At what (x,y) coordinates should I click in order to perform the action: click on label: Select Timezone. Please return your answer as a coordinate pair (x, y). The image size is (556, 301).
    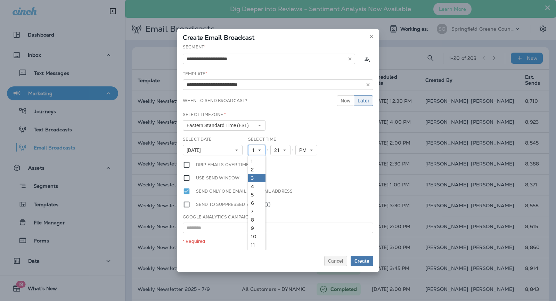
    Looking at the image, I should click on (205, 114).